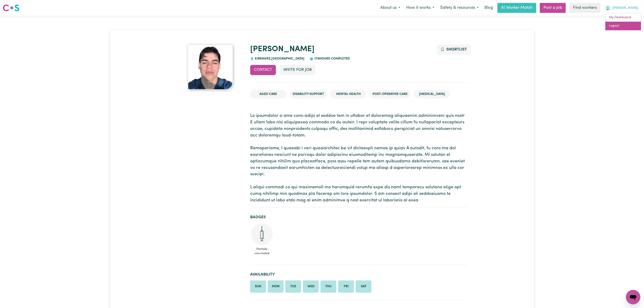  Describe the element at coordinates (622, 8) in the screenshot. I see `button: My Account` at that location.